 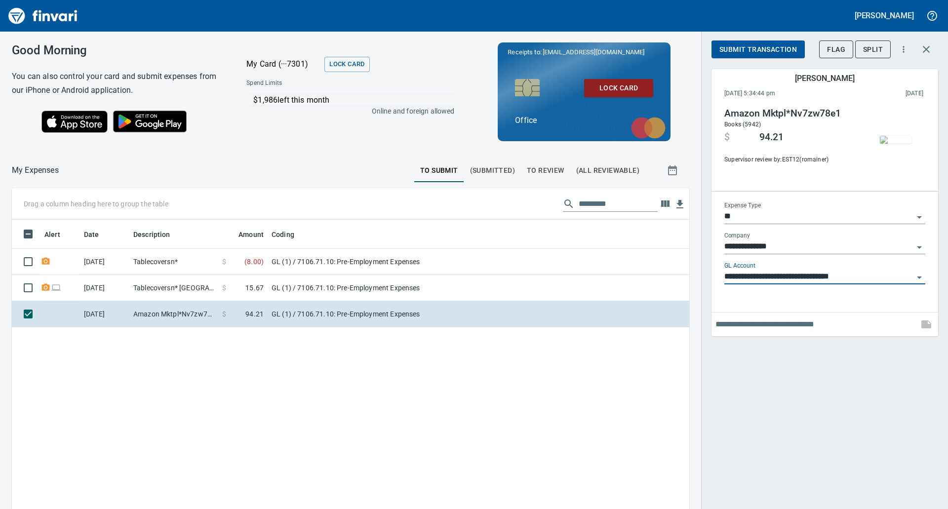 What do you see at coordinates (648, 128) in the screenshot?
I see `img: mastercard.svg` at bounding box center [648, 128].